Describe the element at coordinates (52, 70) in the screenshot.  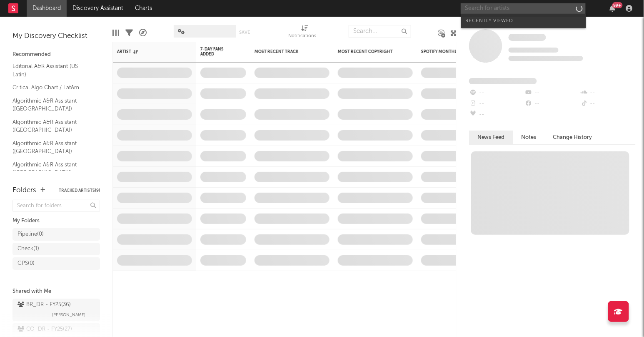
I see `a: Editorial A&R Assistant (US Latin)` at that location.